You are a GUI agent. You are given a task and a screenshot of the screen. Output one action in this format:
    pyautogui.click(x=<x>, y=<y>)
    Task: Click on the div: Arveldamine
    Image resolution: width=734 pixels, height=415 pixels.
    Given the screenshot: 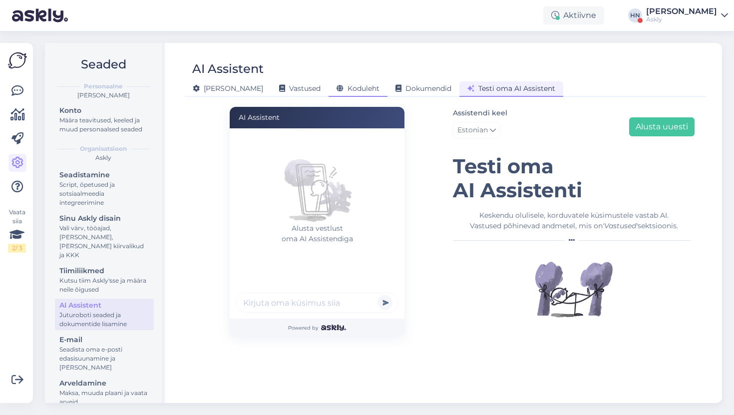 What is the action you would take?
    pyautogui.click(x=104, y=383)
    